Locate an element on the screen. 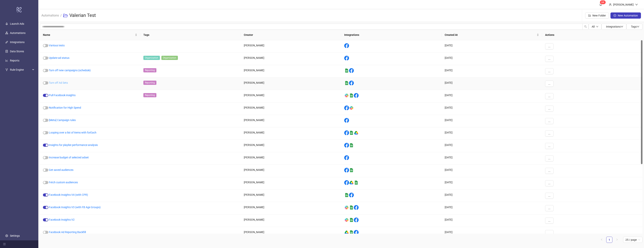 This screenshot has height=248, width=644. a: Turn off new campaigns (schedule) is located at coordinates (70, 70).